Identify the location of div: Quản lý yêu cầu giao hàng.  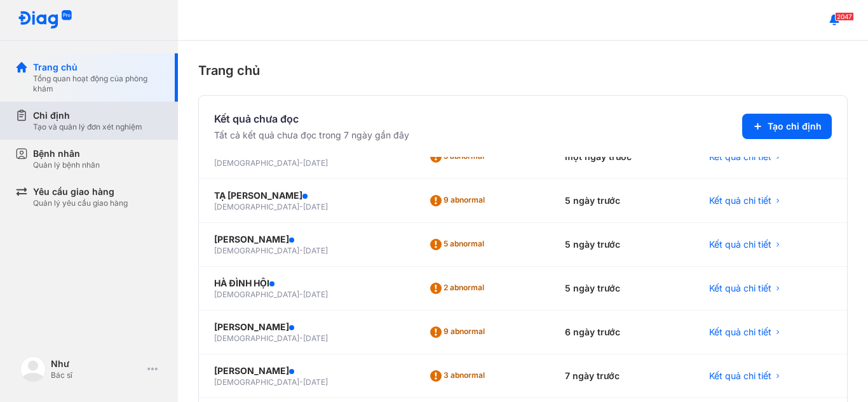
(80, 203).